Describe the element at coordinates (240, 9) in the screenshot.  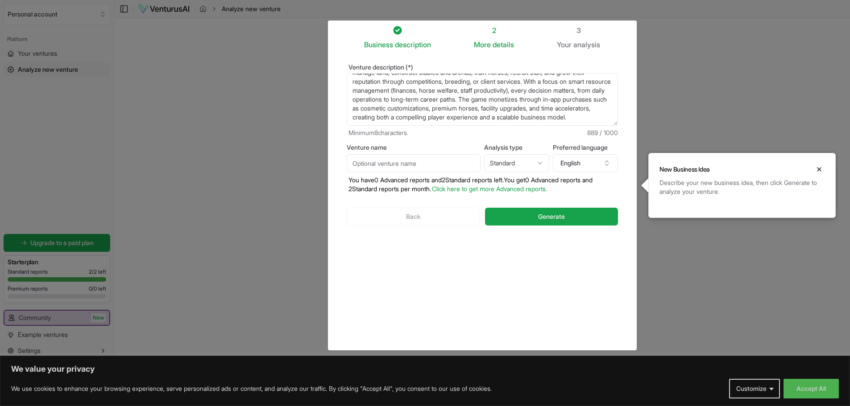
I see `nav: breadcrumb` at that location.